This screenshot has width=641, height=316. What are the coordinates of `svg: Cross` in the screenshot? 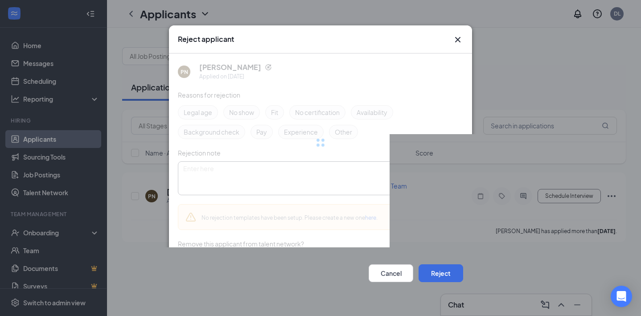 It's located at (458, 40).